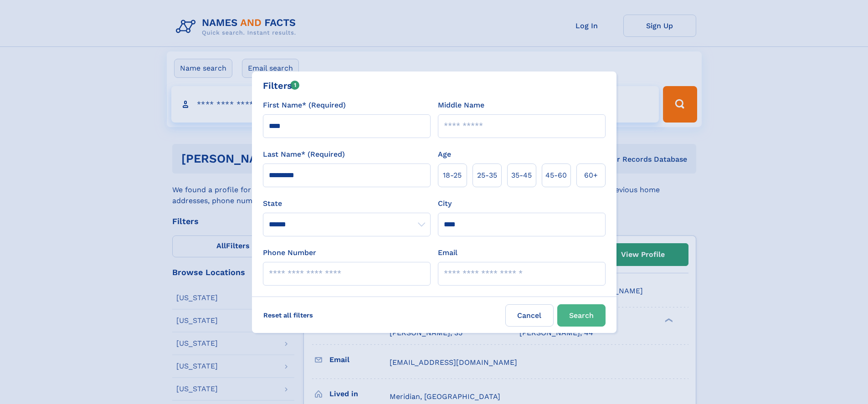 The width and height of the screenshot is (868, 404). I want to click on label: Phone Number, so click(290, 253).